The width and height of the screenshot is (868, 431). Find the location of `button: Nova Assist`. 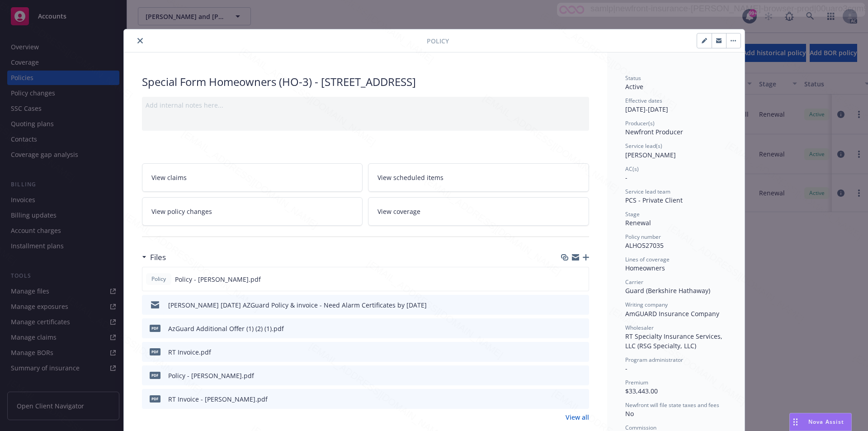

button: Nova Assist is located at coordinates (820, 422).